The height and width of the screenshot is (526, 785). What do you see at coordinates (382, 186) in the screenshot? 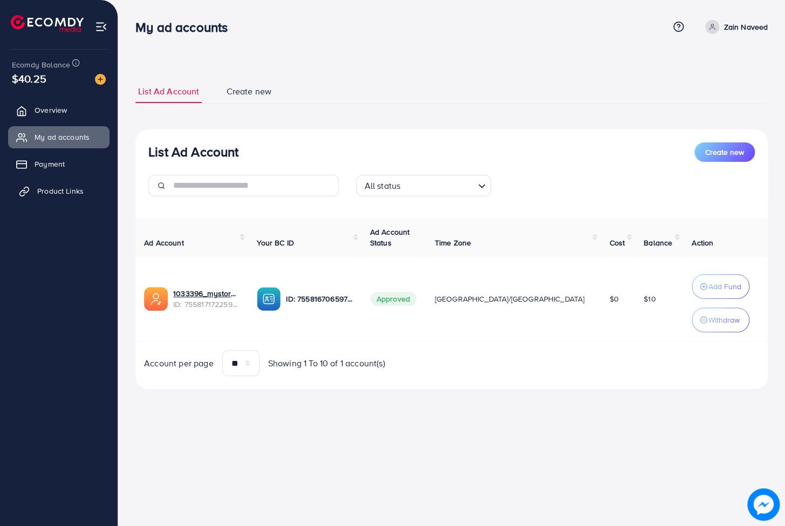
I see `span: All status` at bounding box center [382, 186].